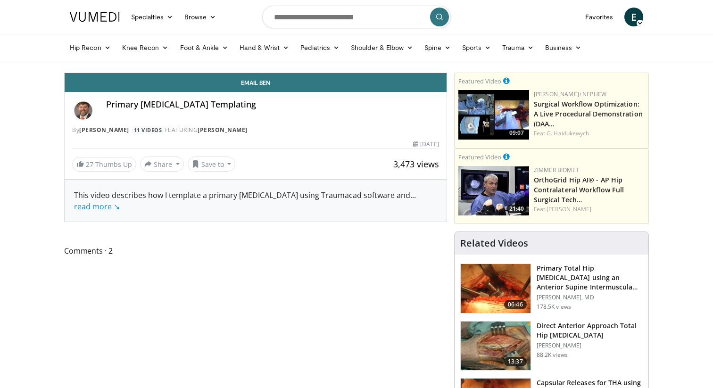  I want to click on img: 294118_0000_1.png.150x105_q85_crop-smart_upscale.jpg, so click(495, 346).